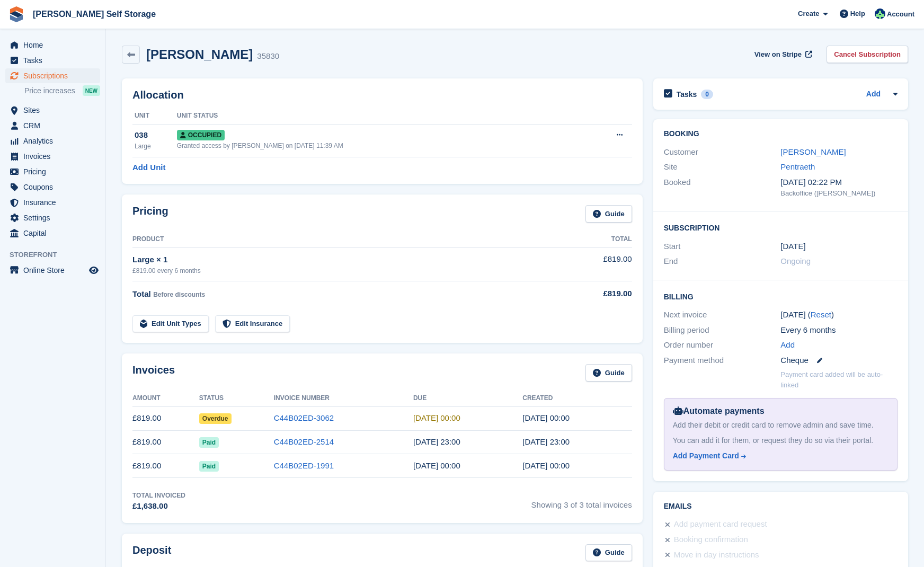 The width and height of the screenshot is (924, 567). I want to click on img: stora-icon-8386f47178a22dfd0bd8f6a31ec36ba5ce8667c1dd55bd0f319d3a0aa187defe.svg, so click(17, 15).